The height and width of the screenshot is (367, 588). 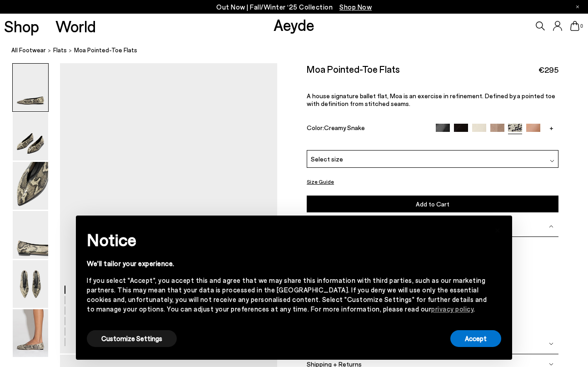 I want to click on button: Accept, so click(x=476, y=338).